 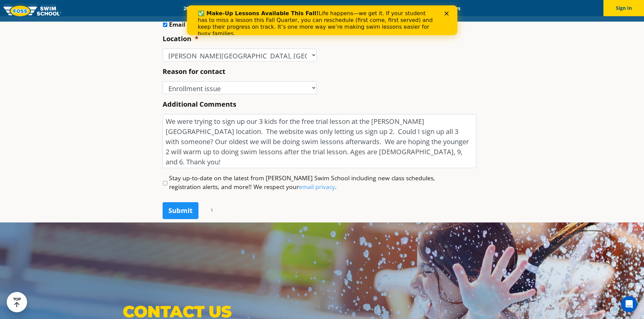 What do you see at coordinates (452, 8) in the screenshot?
I see `a: Careers` at bounding box center [452, 8].